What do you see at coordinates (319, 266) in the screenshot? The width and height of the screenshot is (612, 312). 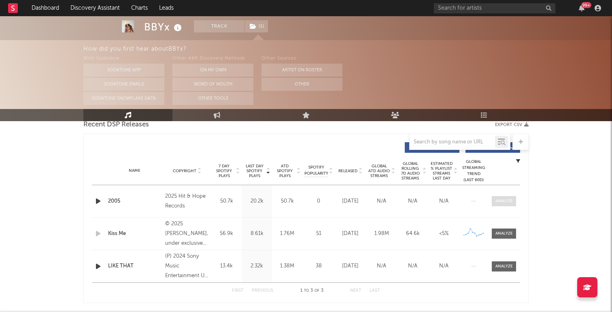 I see `div: 38` at bounding box center [319, 266].